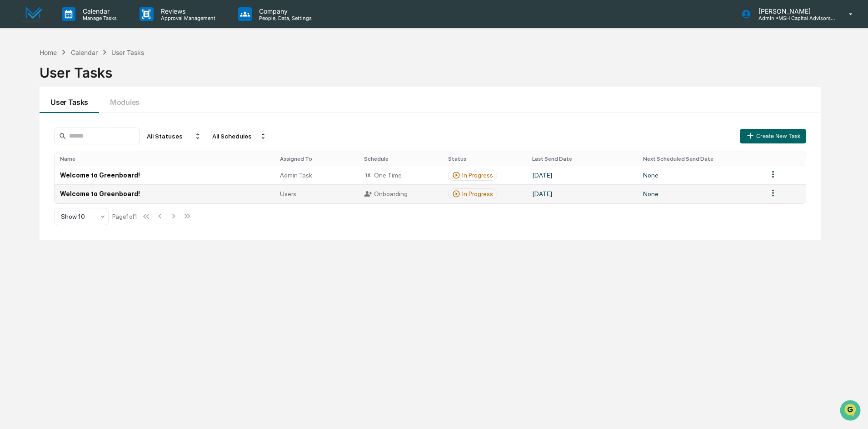  I want to click on div: Home, so click(48, 53).